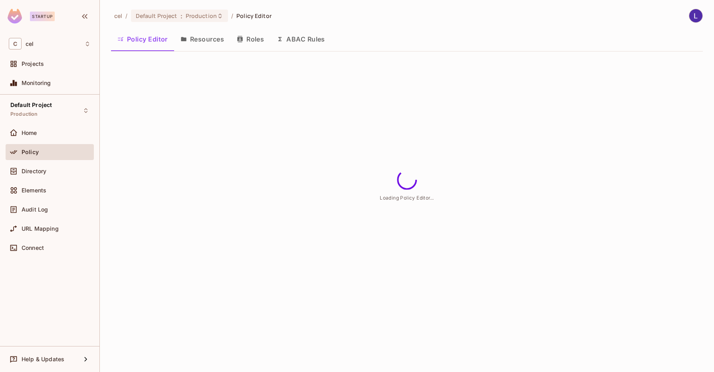  Describe the element at coordinates (30, 152) in the screenshot. I see `span: Policy` at that location.